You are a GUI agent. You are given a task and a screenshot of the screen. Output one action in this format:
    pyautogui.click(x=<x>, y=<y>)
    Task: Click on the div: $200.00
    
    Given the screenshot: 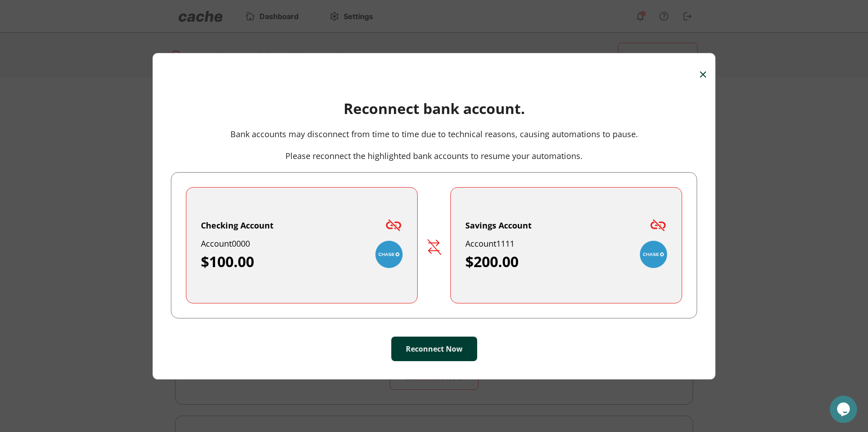 What is the action you would take?
    pyautogui.click(x=553, y=261)
    